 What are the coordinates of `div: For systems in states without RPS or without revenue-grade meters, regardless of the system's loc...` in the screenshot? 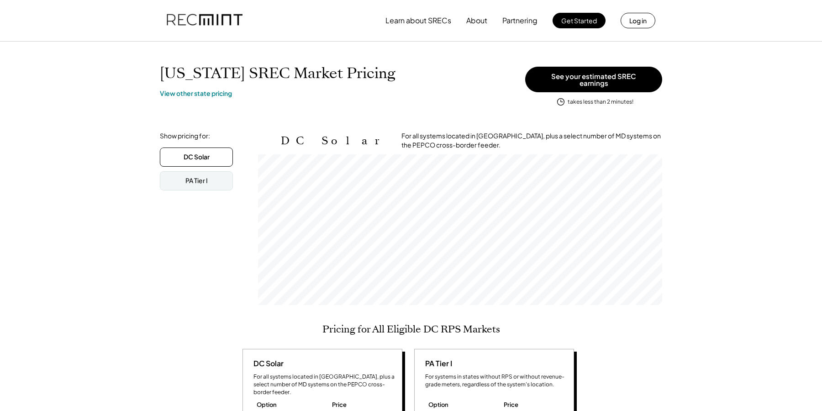 It's located at (496, 381).